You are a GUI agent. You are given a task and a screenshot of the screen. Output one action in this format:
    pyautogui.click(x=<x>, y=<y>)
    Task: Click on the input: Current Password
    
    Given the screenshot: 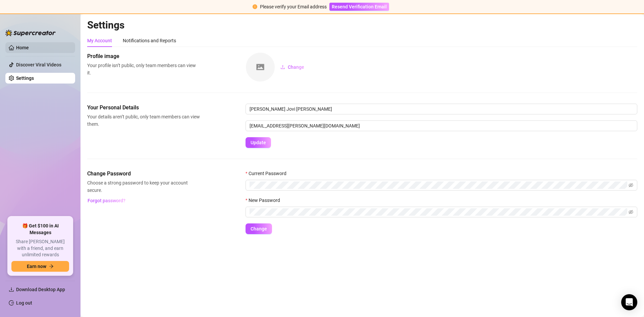 What is the action you would take?
    pyautogui.click(x=438, y=185)
    